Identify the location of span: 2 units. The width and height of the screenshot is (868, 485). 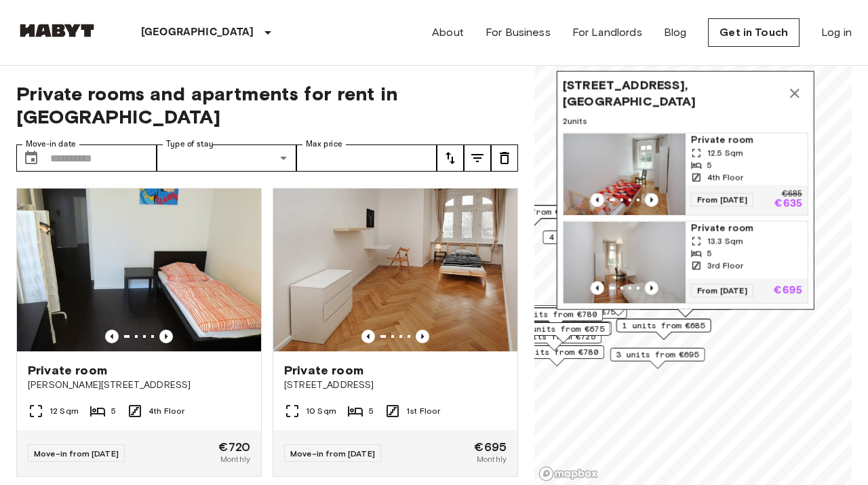
(686, 121).